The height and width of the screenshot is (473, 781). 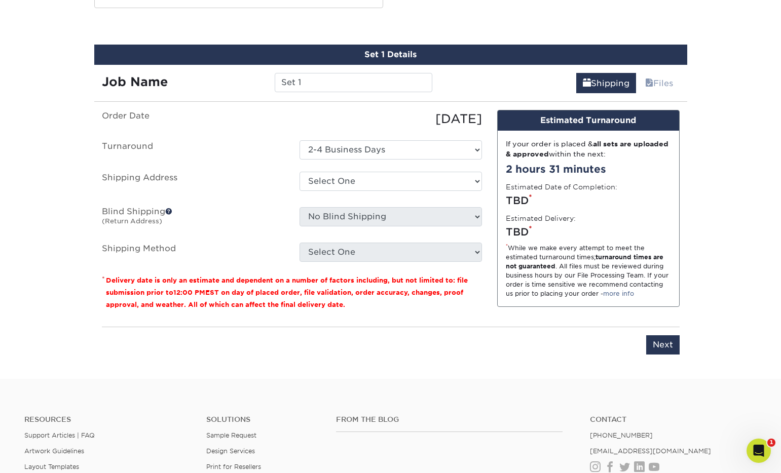 I want to click on h4: Resources, so click(x=107, y=420).